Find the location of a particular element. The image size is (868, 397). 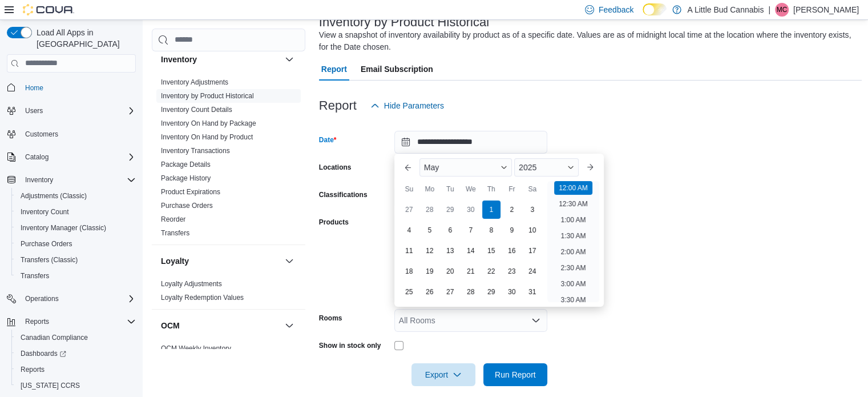

a: OCM Weekly Inventory is located at coordinates (196, 349).